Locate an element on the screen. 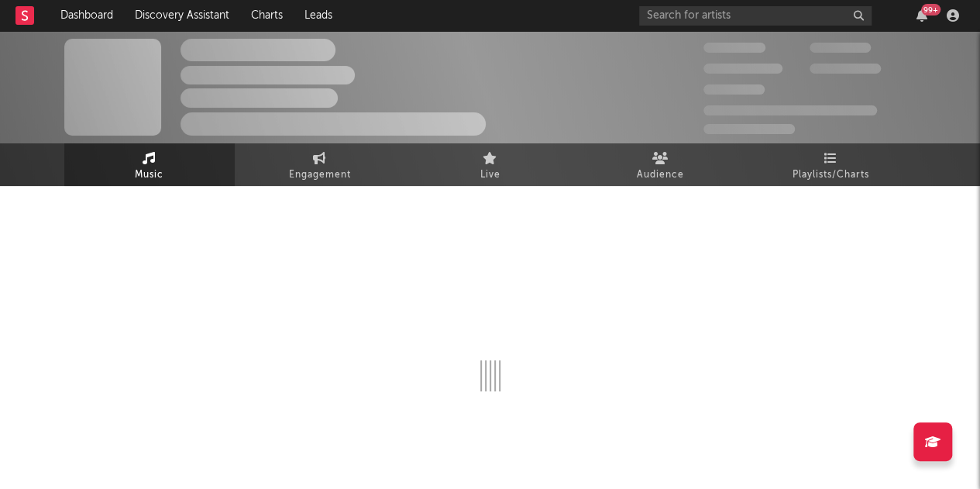 The image size is (980, 489). span: Playlists/Charts is located at coordinates (831, 175).